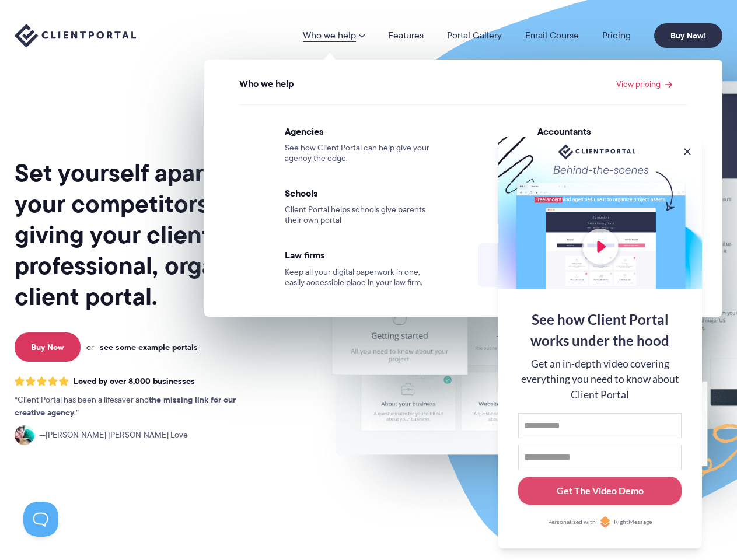 The height and width of the screenshot is (560, 737). I want to click on a: See all our use cases, so click(589, 265).